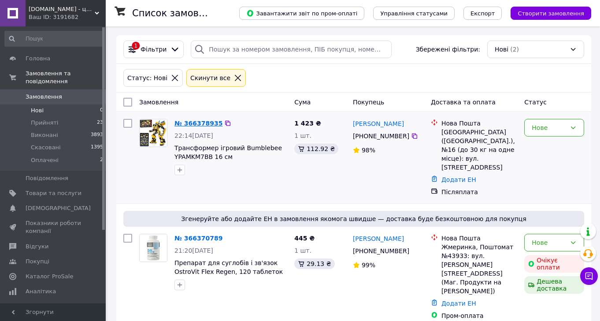 Image resolution: width=600 pixels, height=321 pixels. What do you see at coordinates (147, 78) in the screenshot?
I see `div: Статус: Нові` at bounding box center [147, 78].